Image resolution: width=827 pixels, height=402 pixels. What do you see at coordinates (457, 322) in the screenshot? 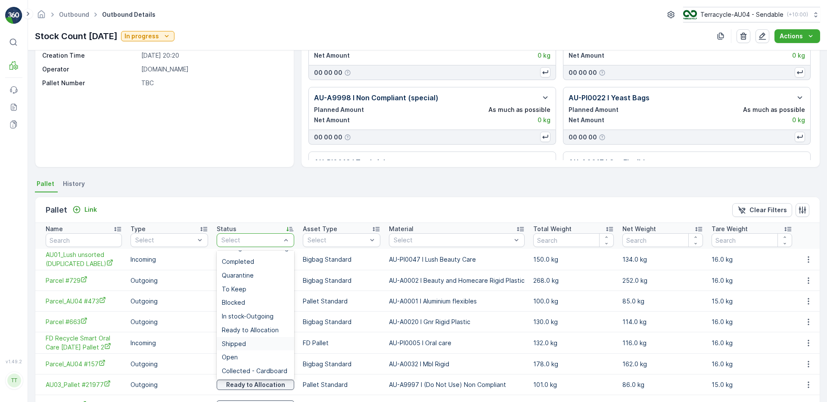
I see `td: AU-A0020 I Gnr Rigid Plastic` at bounding box center [457, 322].